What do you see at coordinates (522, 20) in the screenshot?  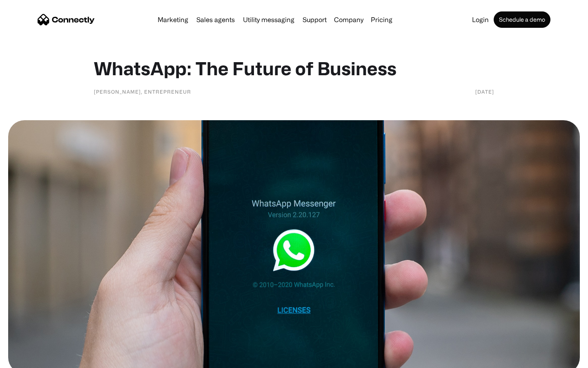 I see `a: Schedule a demo` at bounding box center [522, 20].